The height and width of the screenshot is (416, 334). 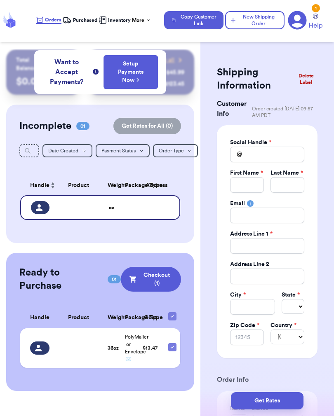 What do you see at coordinates (115, 20) in the screenshot?
I see `a: Inventory` at bounding box center [115, 20].